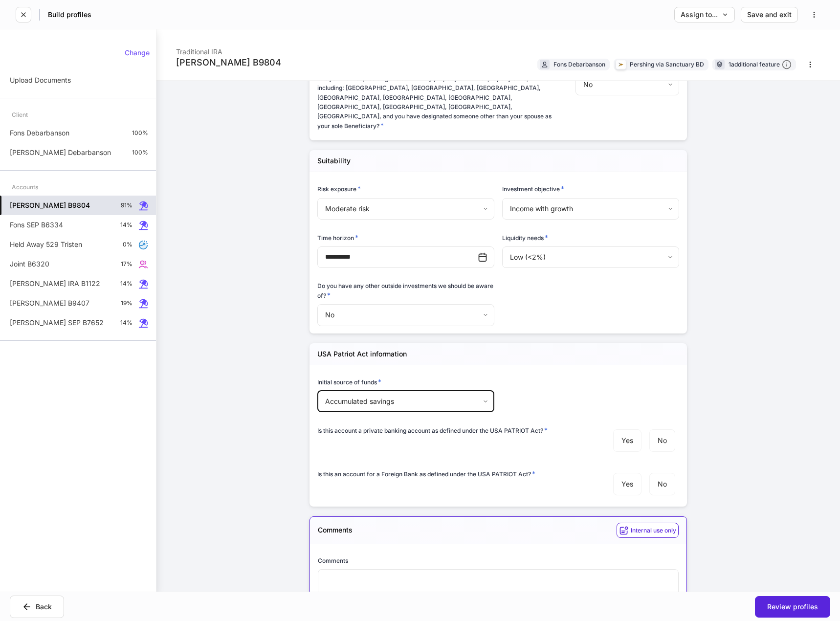 The image size is (840, 621). Describe the element at coordinates (46, 245) in the screenshot. I see `p: Held Away 529 Tristen` at that location.